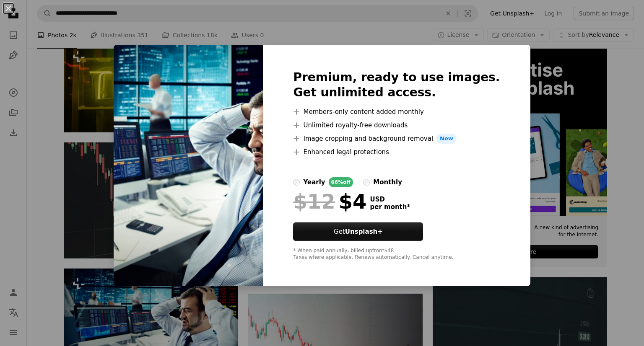 This screenshot has width=644, height=346. What do you see at coordinates (396, 112) in the screenshot?
I see `li: Members-only content added monthly` at bounding box center [396, 112].